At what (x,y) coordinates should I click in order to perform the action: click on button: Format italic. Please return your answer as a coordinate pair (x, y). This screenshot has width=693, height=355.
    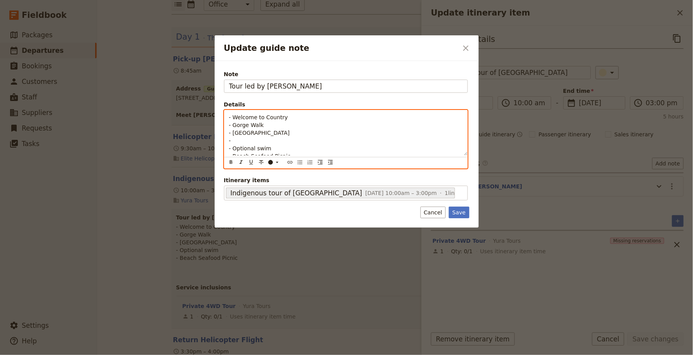
    Looking at the image, I should click on (241, 162).